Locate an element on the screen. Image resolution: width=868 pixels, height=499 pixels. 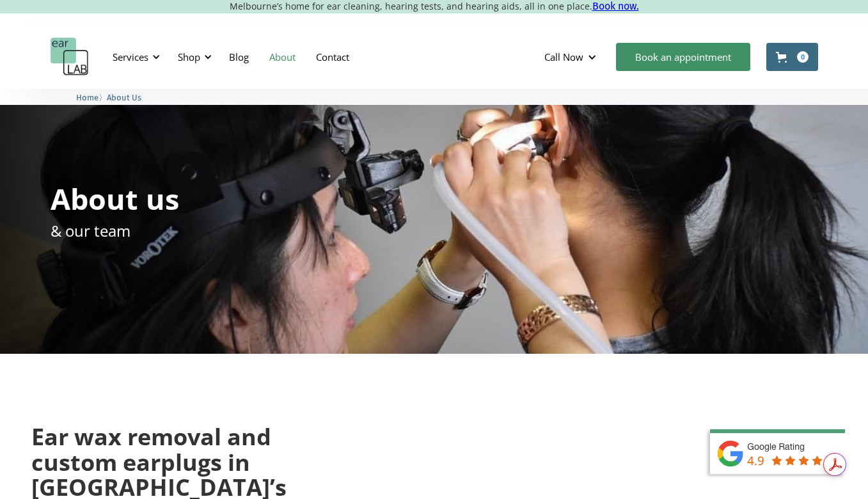
div: 0 is located at coordinates (803, 57).